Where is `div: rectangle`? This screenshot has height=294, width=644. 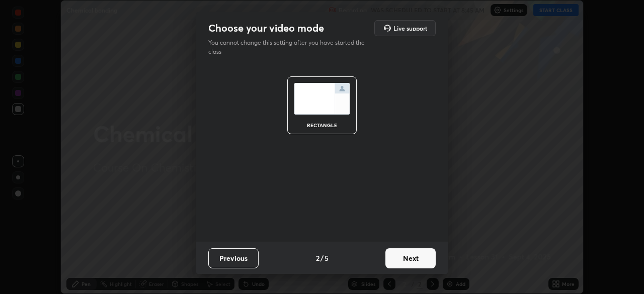
div: rectangle is located at coordinates (322, 125).